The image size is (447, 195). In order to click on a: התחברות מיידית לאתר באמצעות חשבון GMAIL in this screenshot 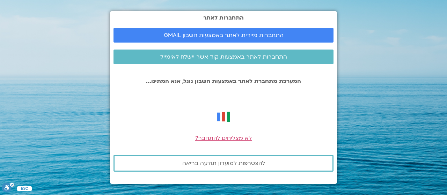, I will do `click(223, 35)`.